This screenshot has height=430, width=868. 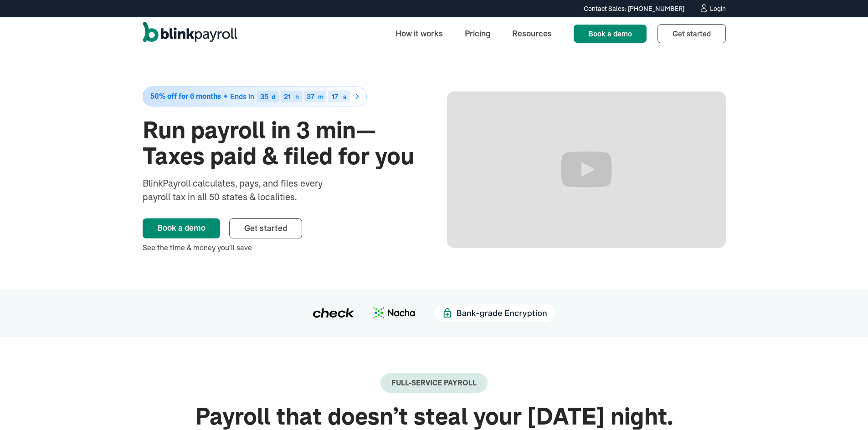 I want to click on div: BlinkPayroll calculates, pays, and files every payroll tax in all 50 states & localities., so click(x=245, y=191).